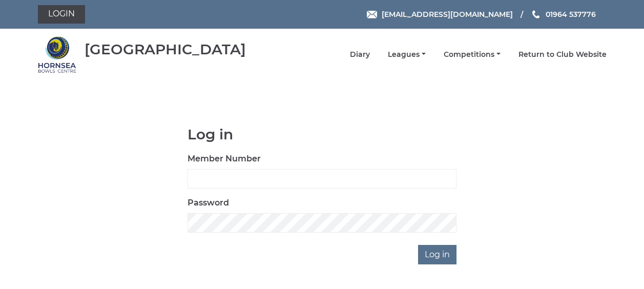  Describe the element at coordinates (406, 54) in the screenshot. I see `a: Leagues` at that location.